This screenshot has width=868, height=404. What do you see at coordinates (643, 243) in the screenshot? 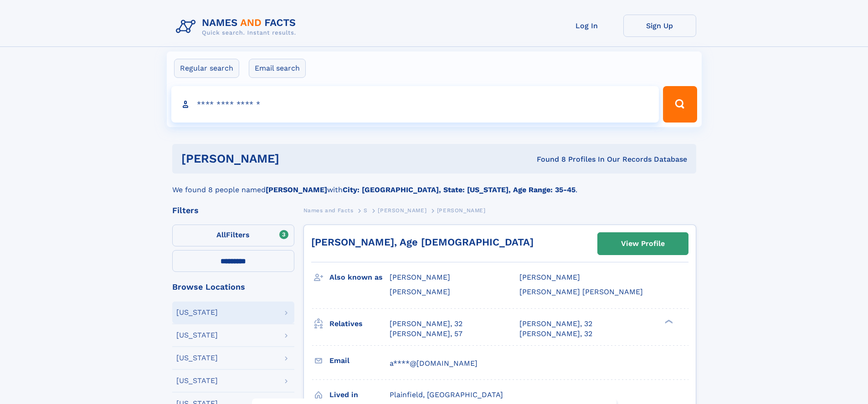
I see `a: View Profile` at bounding box center [643, 243].